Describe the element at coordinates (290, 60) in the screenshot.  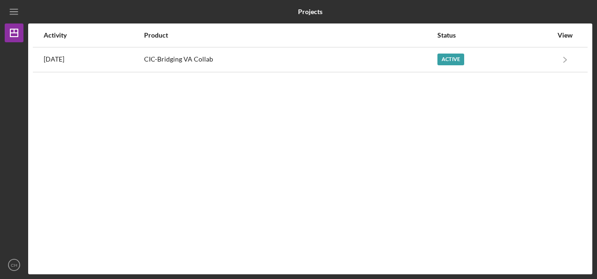
I see `div: CIC-Bridging VA Collab` at that location.